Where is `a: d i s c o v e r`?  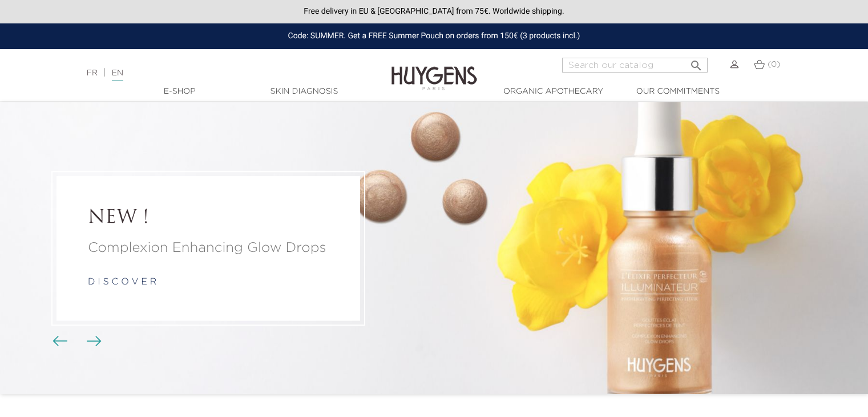
a: d i s c o v e r is located at coordinates (122, 282).